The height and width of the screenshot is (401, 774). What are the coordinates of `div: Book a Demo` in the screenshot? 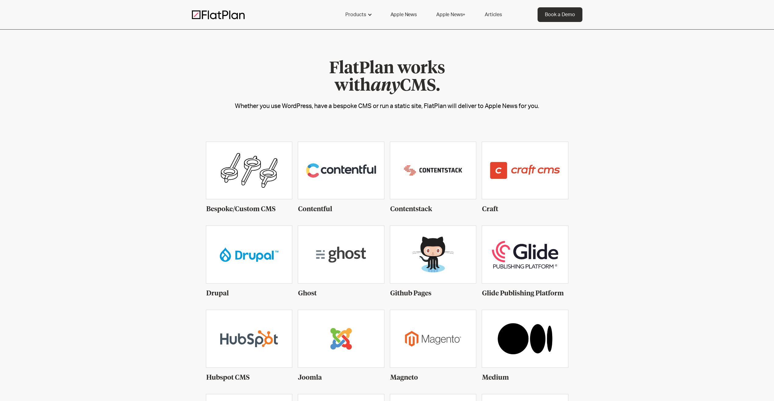 It's located at (560, 15).